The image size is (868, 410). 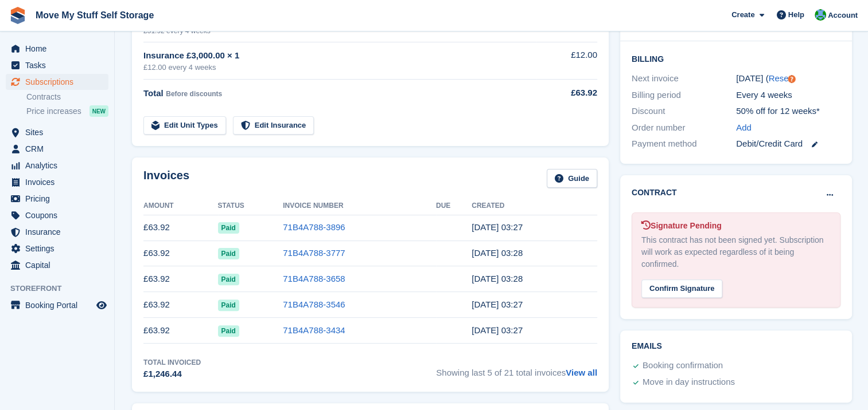 What do you see at coordinates (62, 289) in the screenshot?
I see `span: Storefront` at bounding box center [62, 289].